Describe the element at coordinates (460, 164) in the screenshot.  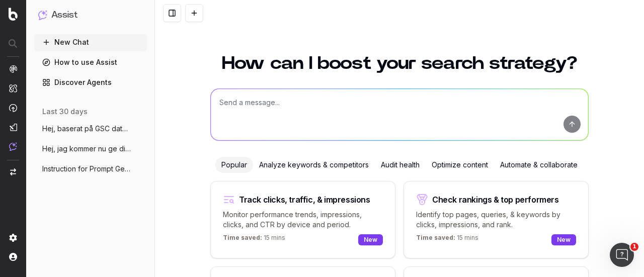
I see `div: Optimize content` at that location.